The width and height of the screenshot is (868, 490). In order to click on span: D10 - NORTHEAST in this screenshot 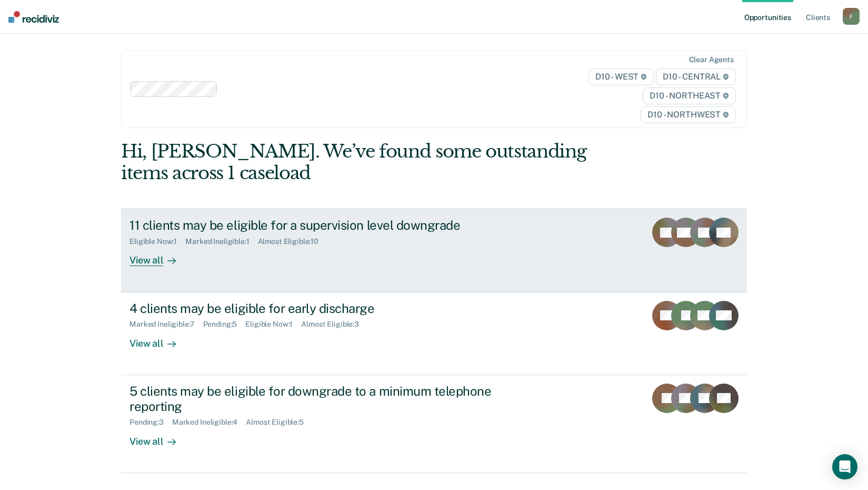, I will do `click(689, 96)`.